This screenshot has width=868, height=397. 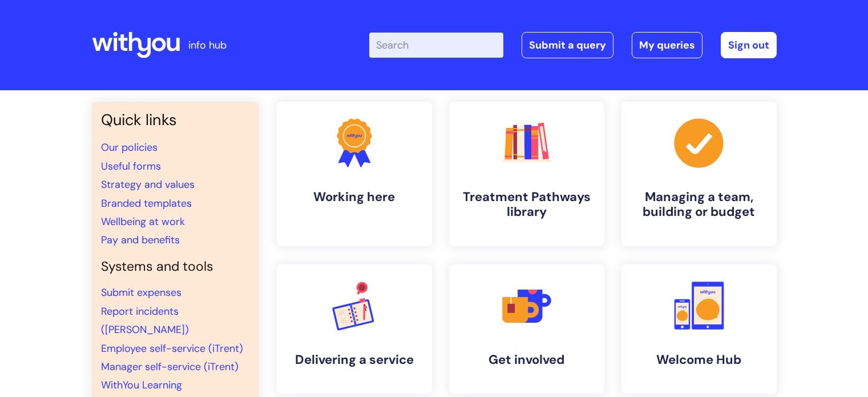 What do you see at coordinates (436, 45) in the screenshot?
I see `input: Search` at bounding box center [436, 45].